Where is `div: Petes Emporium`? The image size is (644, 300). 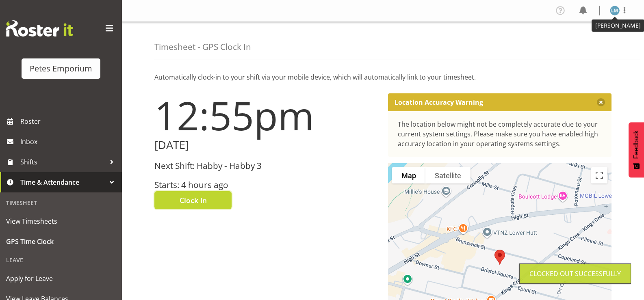
div: Petes Emporium is located at coordinates (61, 69).